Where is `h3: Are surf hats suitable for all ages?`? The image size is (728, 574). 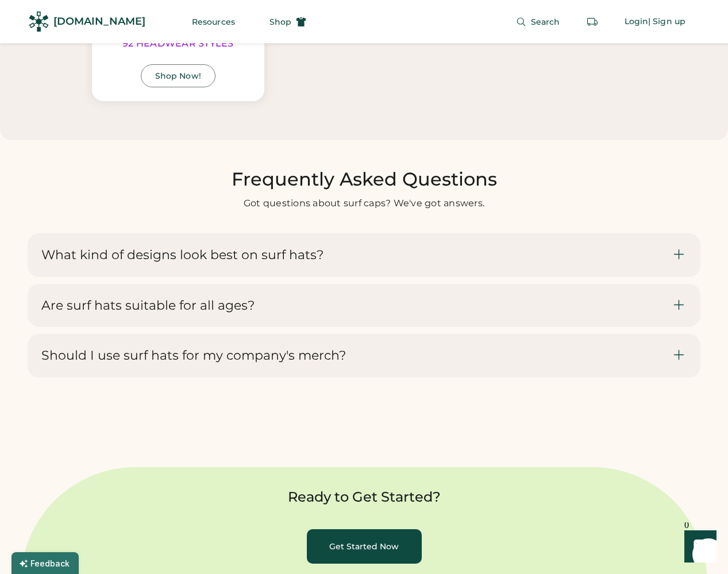
h3: Are surf hats suitable for all ages? is located at coordinates (148, 306).